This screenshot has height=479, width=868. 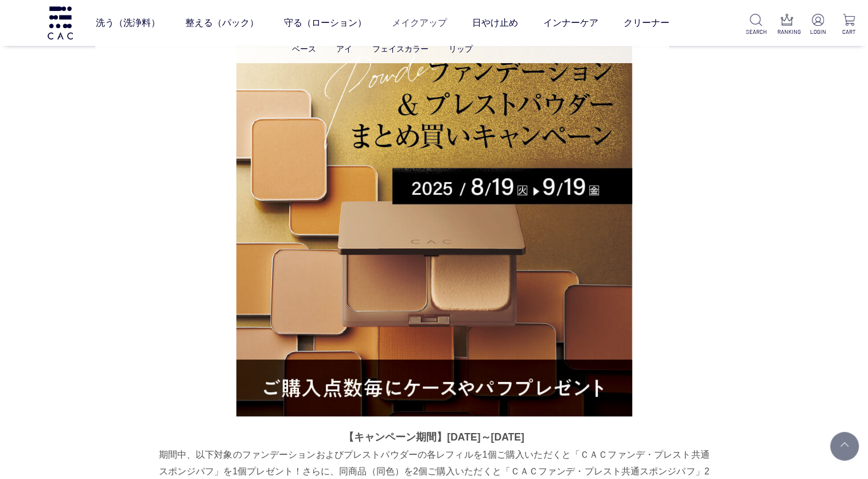 What do you see at coordinates (786, 25) in the screenshot?
I see `a: RANKING` at bounding box center [786, 25].